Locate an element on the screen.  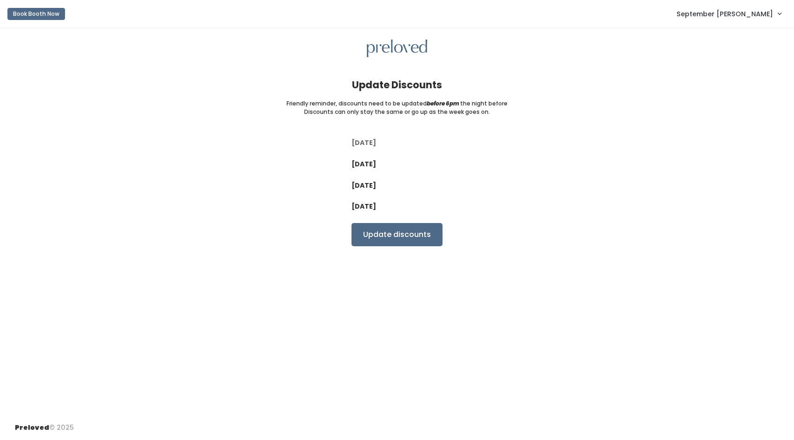
small: Friendly reminder, discounts need to be updated the night before is located at coordinates (397, 104).